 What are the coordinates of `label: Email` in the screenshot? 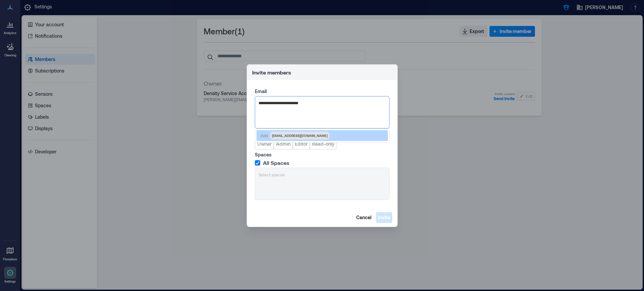 It's located at (322, 92).